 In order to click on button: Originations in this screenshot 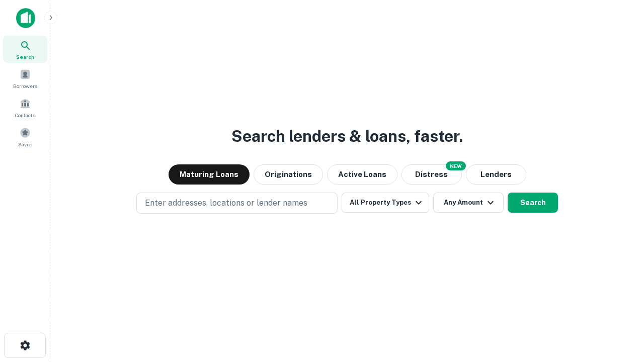, I will do `click(288, 174)`.